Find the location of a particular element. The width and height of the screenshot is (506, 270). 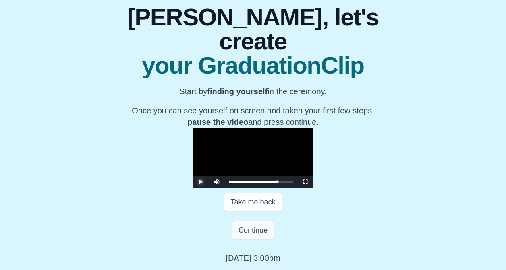

div: Progress Bar is located at coordinates (261, 182).